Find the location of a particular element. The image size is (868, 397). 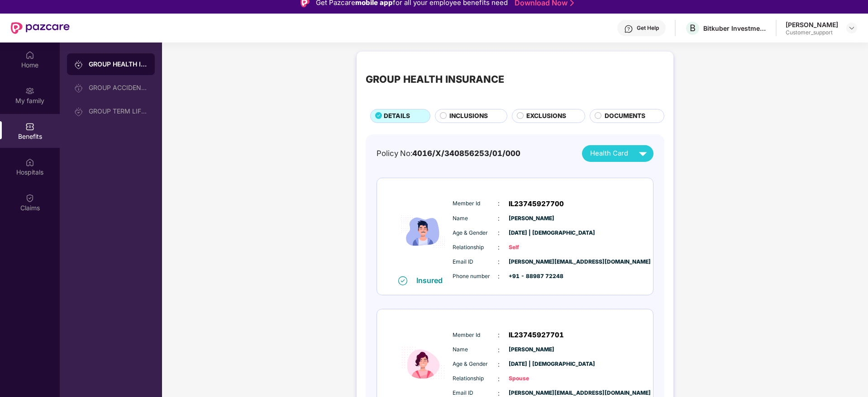

span: IL23745927701 is located at coordinates (536, 335).